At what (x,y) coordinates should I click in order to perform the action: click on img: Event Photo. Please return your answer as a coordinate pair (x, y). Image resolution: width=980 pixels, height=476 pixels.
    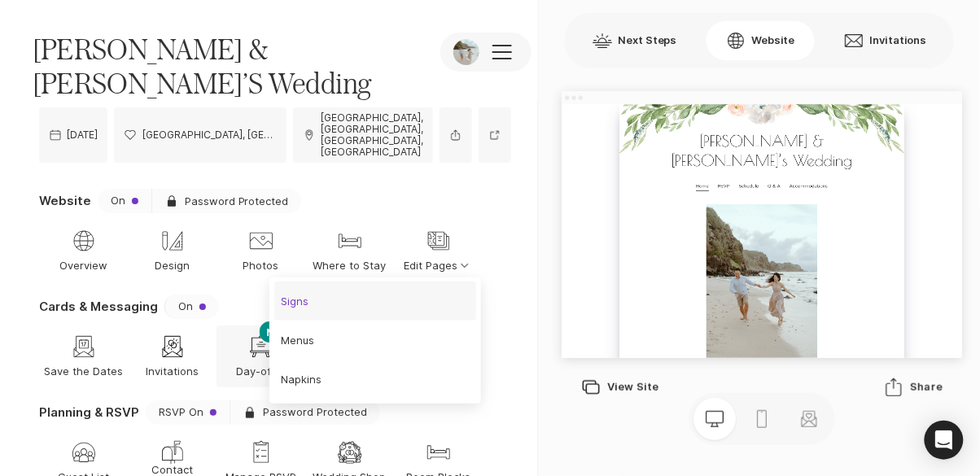
    Looking at the image, I should click on (466, 52).